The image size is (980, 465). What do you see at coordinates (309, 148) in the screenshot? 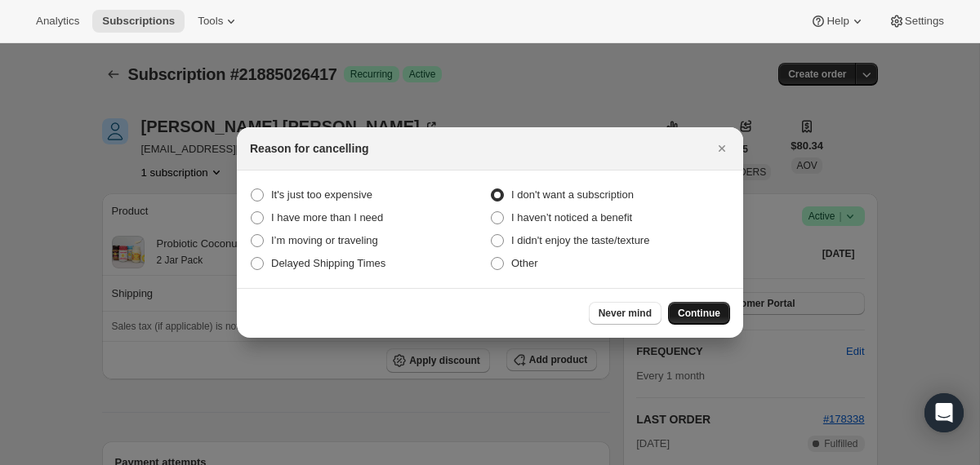
I see `h2: Reason for cancelling` at bounding box center [309, 148].